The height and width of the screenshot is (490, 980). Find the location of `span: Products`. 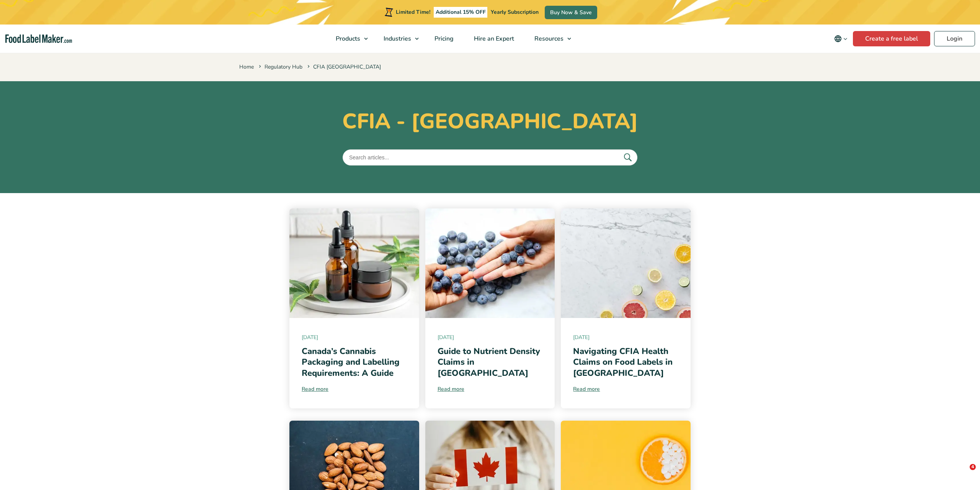

span: Products is located at coordinates (347, 39).